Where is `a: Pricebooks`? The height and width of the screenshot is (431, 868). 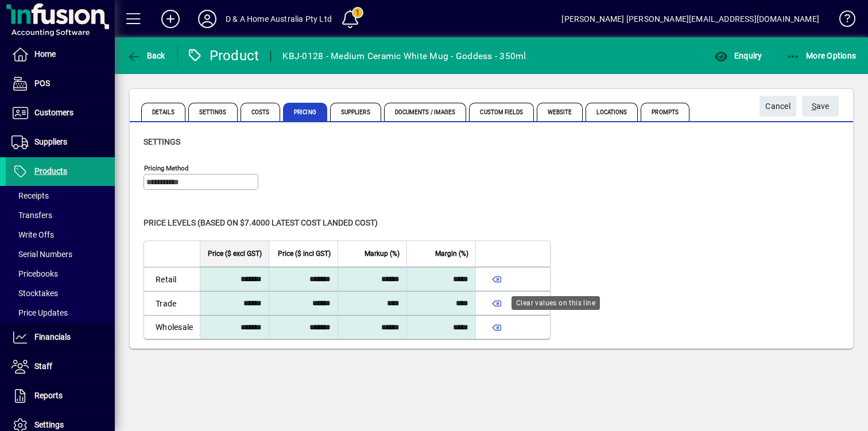 a: Pricebooks is located at coordinates (61, 274).